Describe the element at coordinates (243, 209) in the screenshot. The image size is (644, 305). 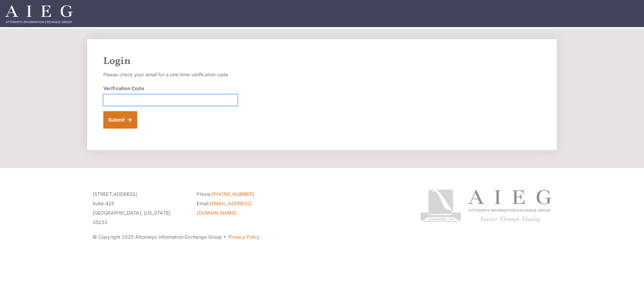
I see `li: Email:` at that location.